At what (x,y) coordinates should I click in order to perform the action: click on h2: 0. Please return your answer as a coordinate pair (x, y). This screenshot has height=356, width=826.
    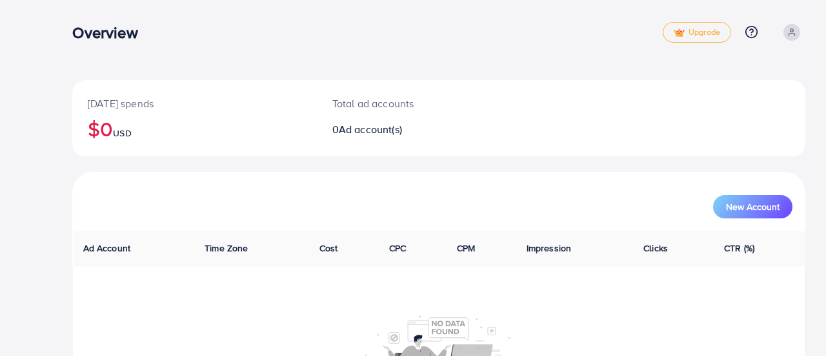
    Looking at the image, I should click on (409, 129).